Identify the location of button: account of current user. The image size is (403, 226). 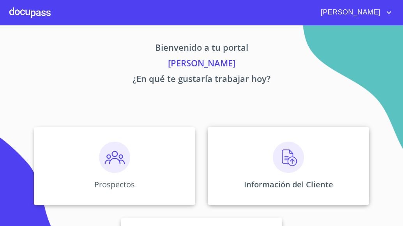
(354, 12).